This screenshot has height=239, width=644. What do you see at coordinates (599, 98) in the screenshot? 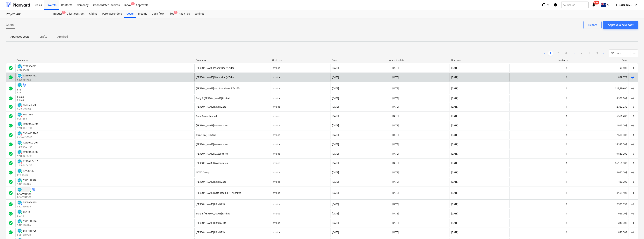
I see `div: 4,353.50$` at bounding box center [599, 98].